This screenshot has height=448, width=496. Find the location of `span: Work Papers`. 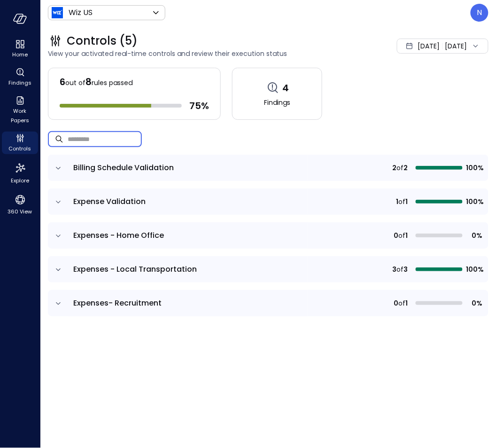

span: Work Papers is located at coordinates (20, 116).